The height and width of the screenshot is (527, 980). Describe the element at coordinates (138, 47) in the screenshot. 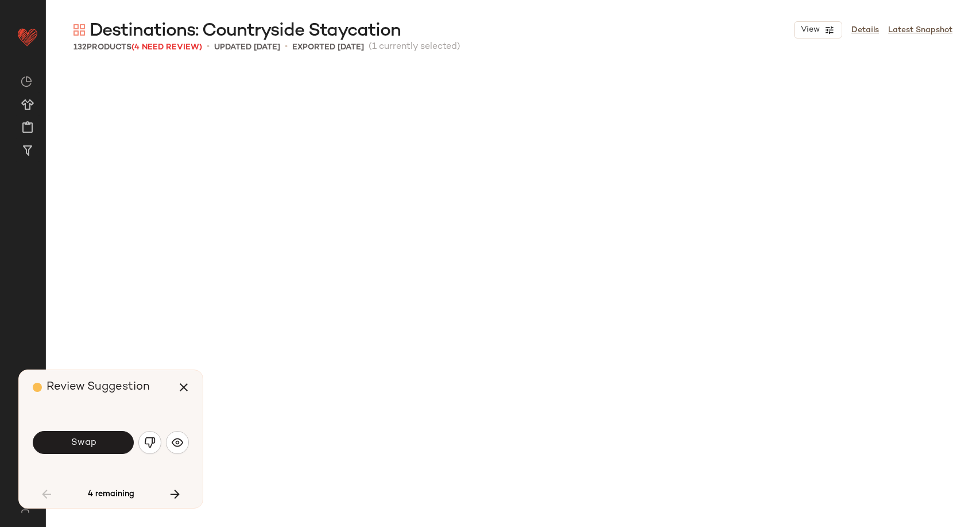

I see `div: Products` at that location.